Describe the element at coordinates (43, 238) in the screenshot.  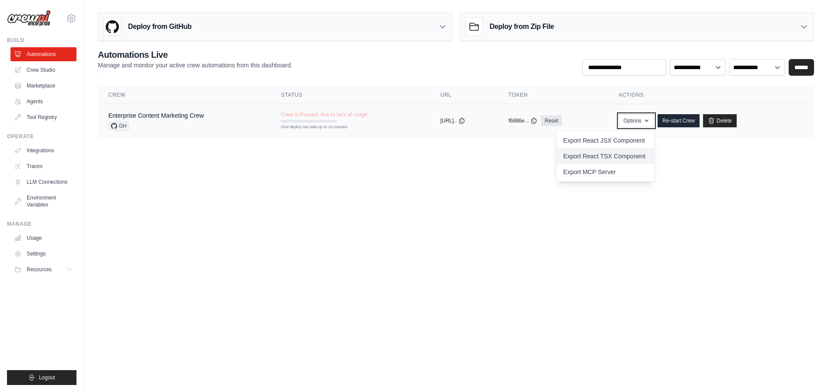
I see `a: Usage` at that location.